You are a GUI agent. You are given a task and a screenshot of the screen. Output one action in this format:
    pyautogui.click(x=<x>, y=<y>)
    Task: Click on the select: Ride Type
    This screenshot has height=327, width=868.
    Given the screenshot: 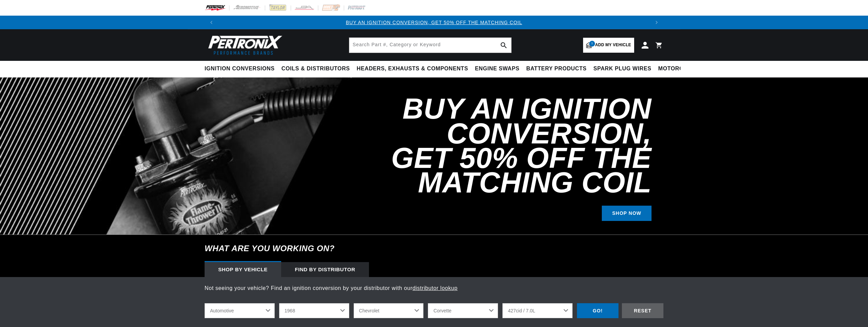 What is the action you would take?
    pyautogui.click(x=240, y=311)
    